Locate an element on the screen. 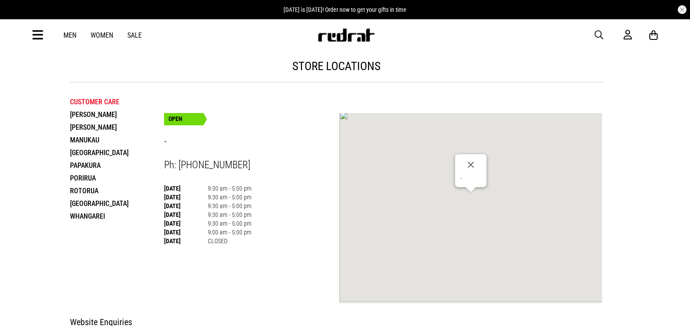 This screenshot has height=326, width=690. a: Women is located at coordinates (102, 35).